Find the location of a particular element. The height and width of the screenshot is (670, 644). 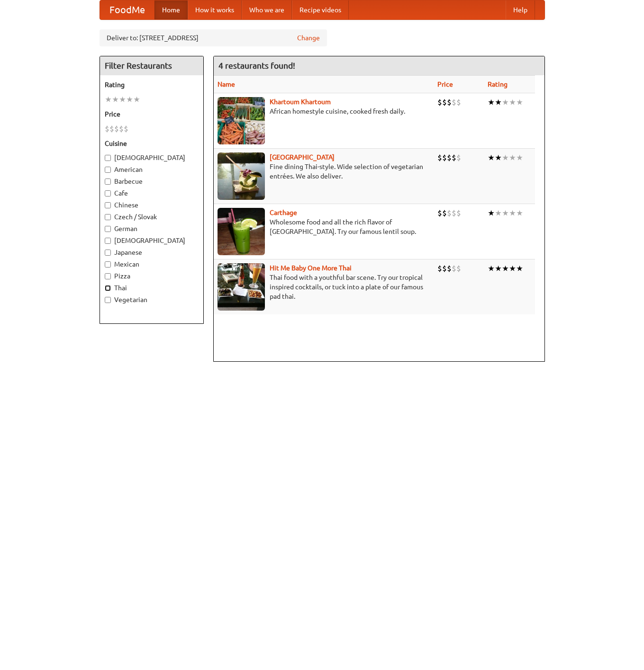

input: American is located at coordinates (108, 170).